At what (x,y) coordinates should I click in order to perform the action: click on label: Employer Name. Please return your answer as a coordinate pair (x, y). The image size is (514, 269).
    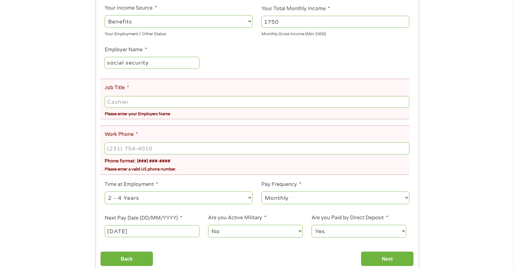
    Looking at the image, I should click on (126, 50).